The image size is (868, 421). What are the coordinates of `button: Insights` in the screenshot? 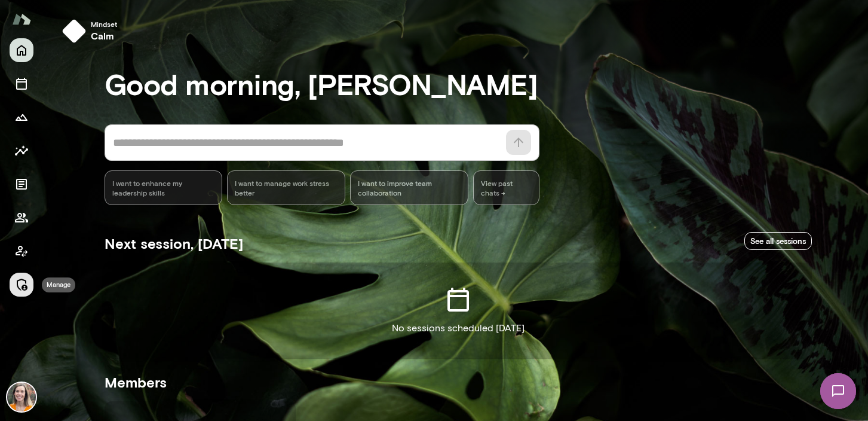 It's located at (21, 151).